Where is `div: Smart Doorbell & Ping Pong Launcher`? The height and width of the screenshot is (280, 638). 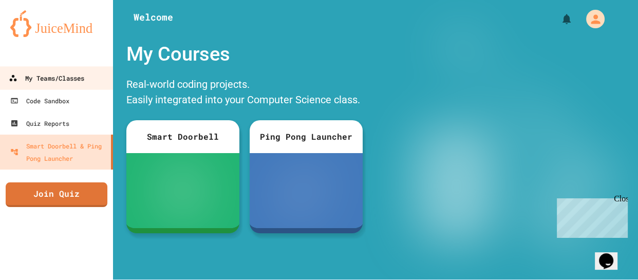 div: Smart Doorbell & Ping Pong Launcher is located at coordinates (59, 152).